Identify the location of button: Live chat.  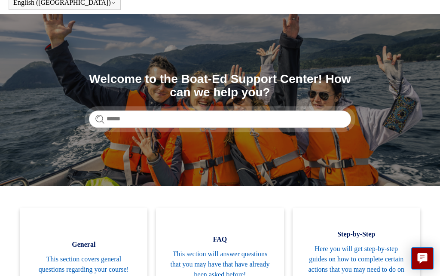
(423, 258).